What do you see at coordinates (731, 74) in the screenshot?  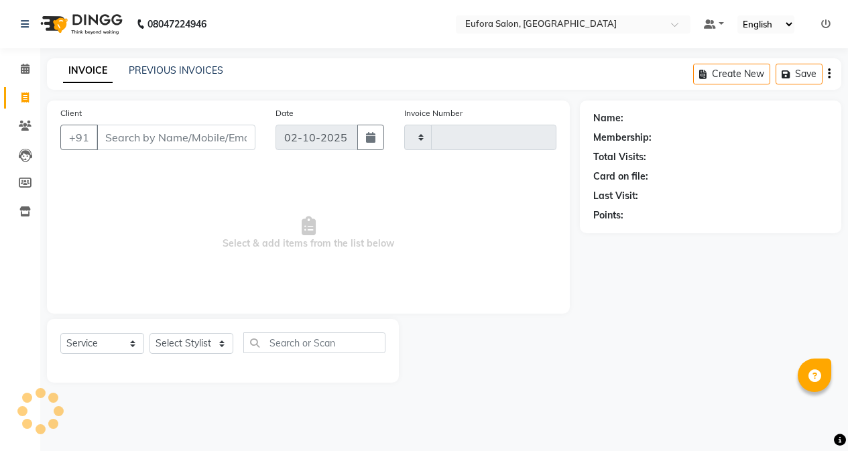 I see `button: Create New` at bounding box center [731, 74].